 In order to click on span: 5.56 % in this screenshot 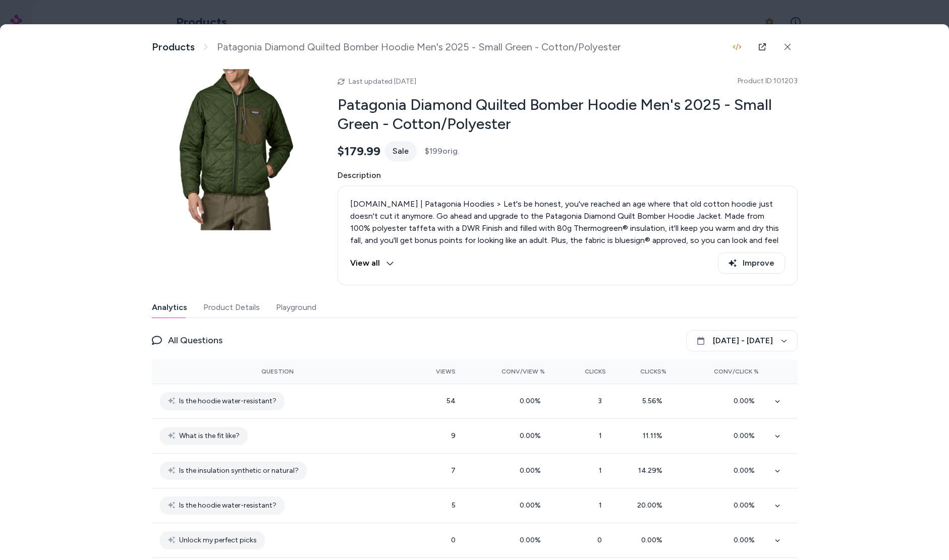, I will do `click(654, 401)`.